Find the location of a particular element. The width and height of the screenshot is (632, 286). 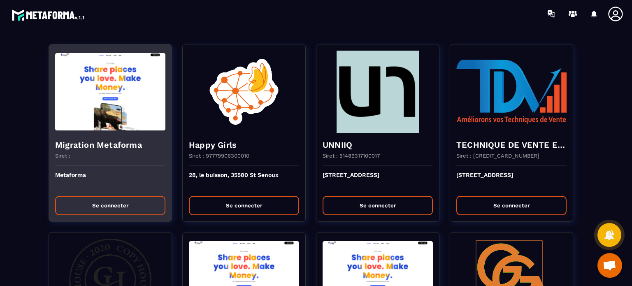

a: Ouvrir le chat is located at coordinates (609, 265).